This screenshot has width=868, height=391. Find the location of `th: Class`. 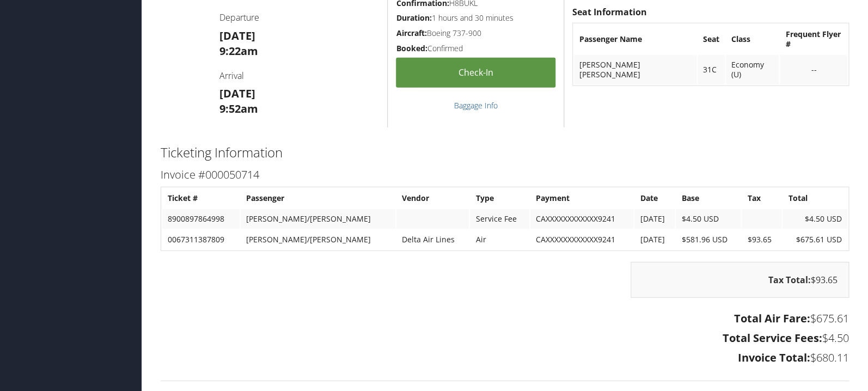

th: Class is located at coordinates (752, 39).